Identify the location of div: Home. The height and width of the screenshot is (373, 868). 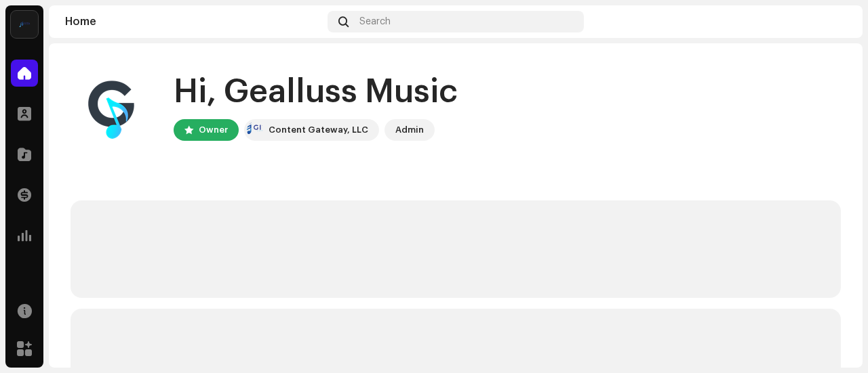
(194, 22).